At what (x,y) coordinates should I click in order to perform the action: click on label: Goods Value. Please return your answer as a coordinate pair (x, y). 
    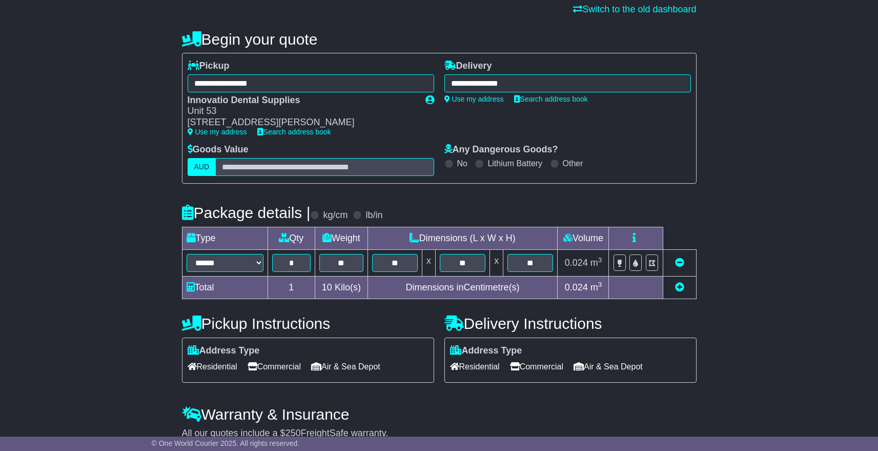
    Looking at the image, I should click on (218, 150).